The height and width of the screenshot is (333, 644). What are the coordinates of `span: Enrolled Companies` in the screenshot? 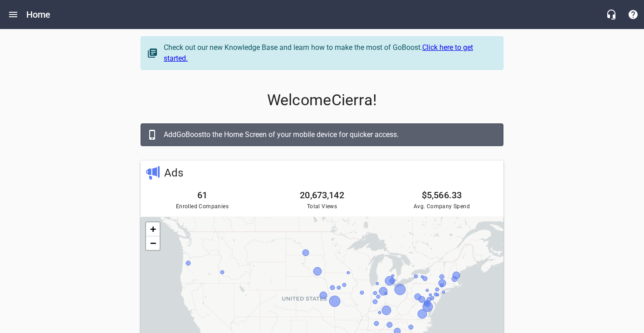 It's located at (203, 207).